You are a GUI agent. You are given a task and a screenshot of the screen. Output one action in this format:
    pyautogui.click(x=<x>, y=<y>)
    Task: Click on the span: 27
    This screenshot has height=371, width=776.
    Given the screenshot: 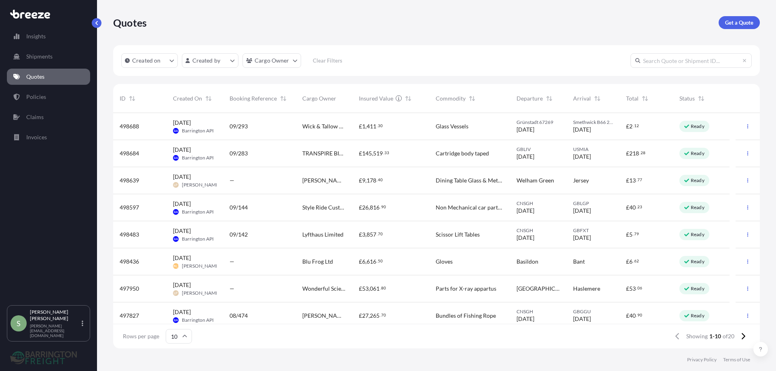 What is the action you would take?
    pyautogui.click(x=365, y=316)
    